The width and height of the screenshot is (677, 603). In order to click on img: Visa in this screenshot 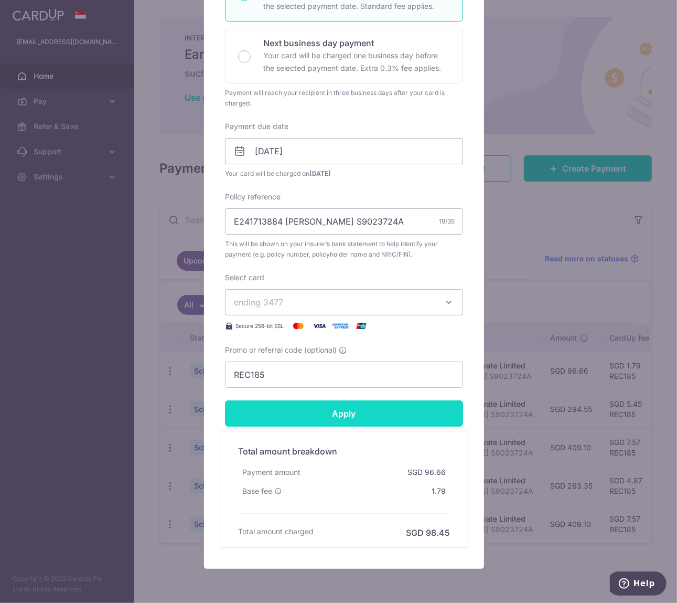, I will do `click(319, 326)`.